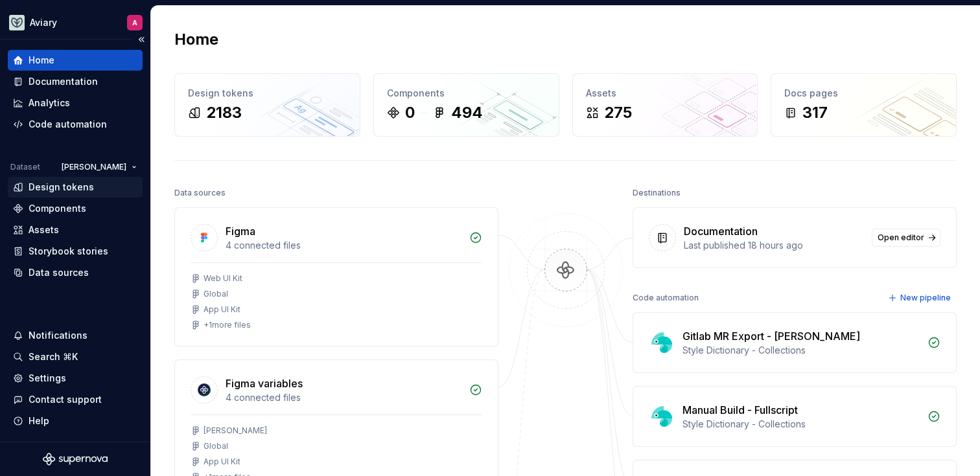 This screenshot has height=476, width=980. Describe the element at coordinates (264, 384) in the screenshot. I see `div: Figma variables` at that location.